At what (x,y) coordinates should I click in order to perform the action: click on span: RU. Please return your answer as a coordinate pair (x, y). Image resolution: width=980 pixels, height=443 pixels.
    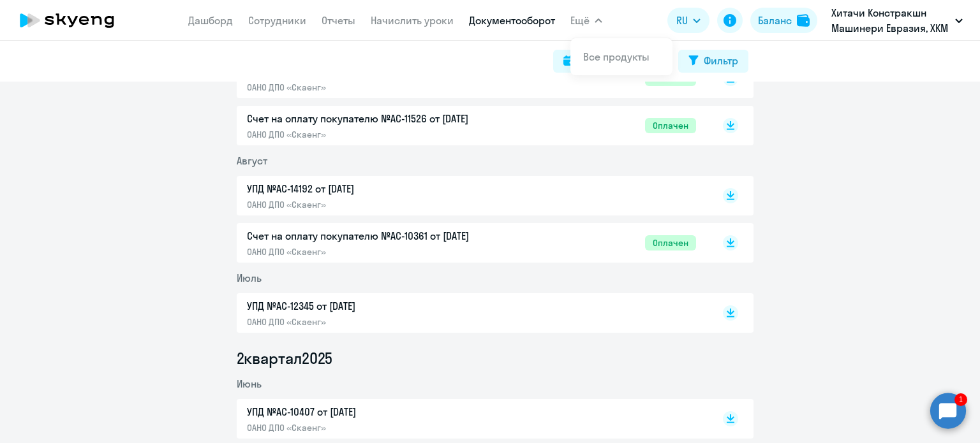
    Looking at the image, I should click on (682, 21).